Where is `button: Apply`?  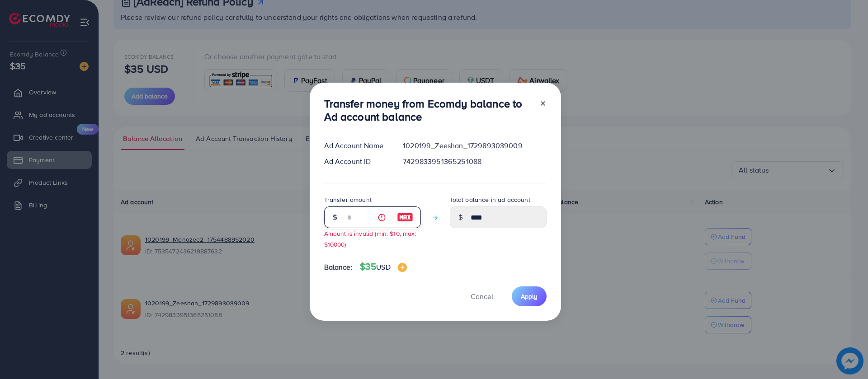
button: Apply is located at coordinates (529, 296).